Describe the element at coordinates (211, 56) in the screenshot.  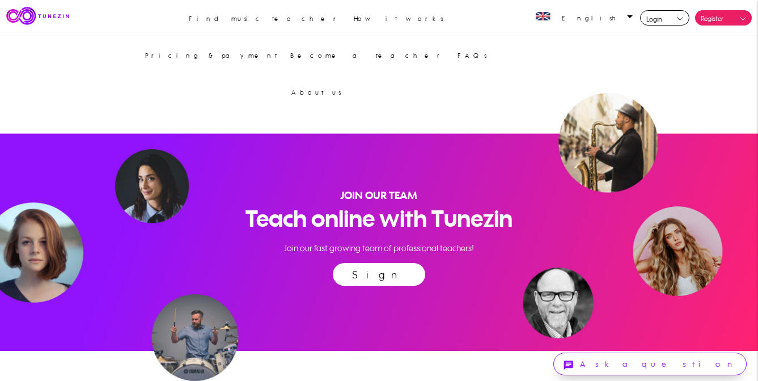
I see `a: Pricing & payment` at that location.